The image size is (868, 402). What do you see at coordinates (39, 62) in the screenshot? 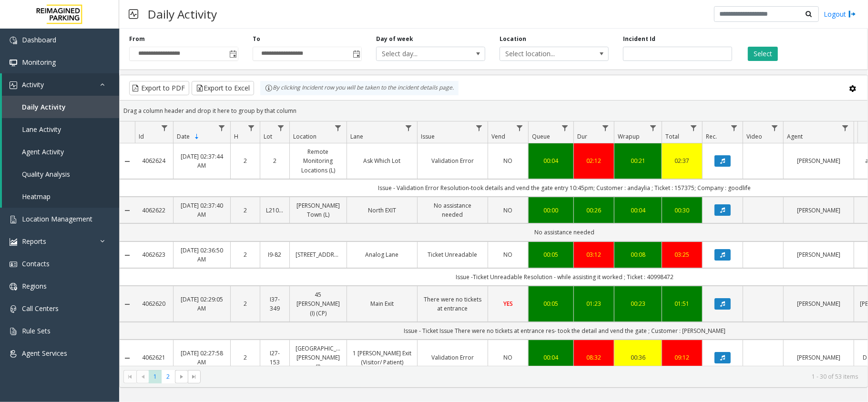
I see `span: Monitoring` at bounding box center [39, 62].